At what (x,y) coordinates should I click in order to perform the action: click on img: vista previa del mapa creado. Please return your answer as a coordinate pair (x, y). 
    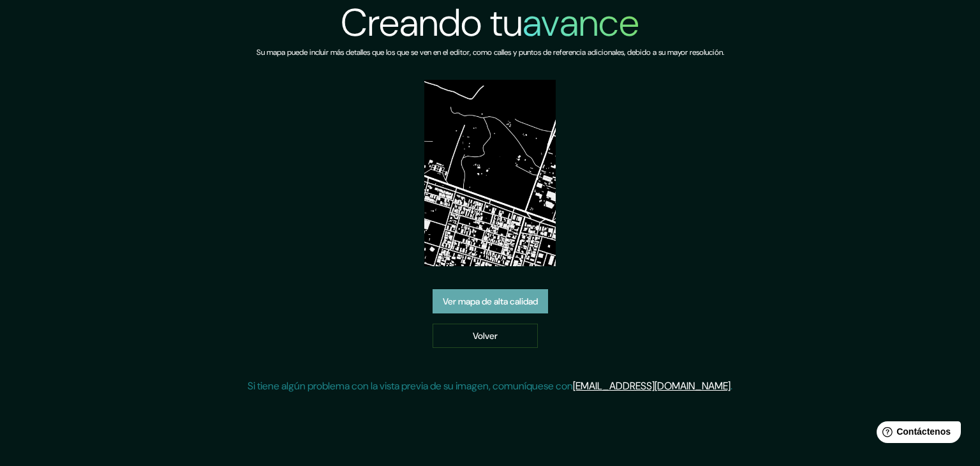
    Looking at the image, I should click on (490, 172).